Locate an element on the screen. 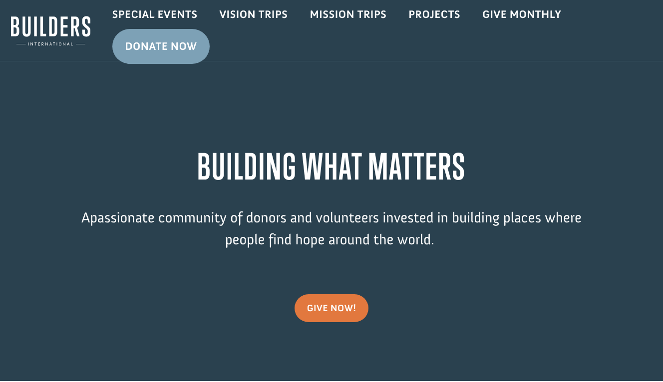 The height and width of the screenshot is (382, 663). img: Builders International is located at coordinates (50, 31).